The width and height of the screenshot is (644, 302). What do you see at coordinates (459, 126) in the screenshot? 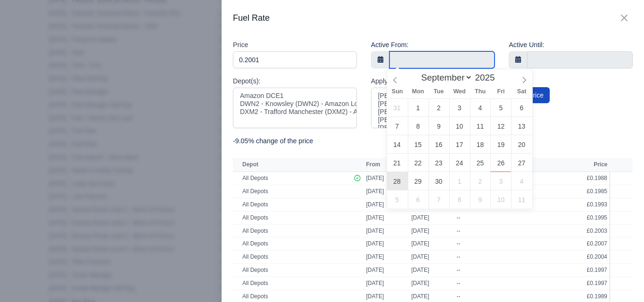
I see `span: September 10, 2025` at bounding box center [459, 126].